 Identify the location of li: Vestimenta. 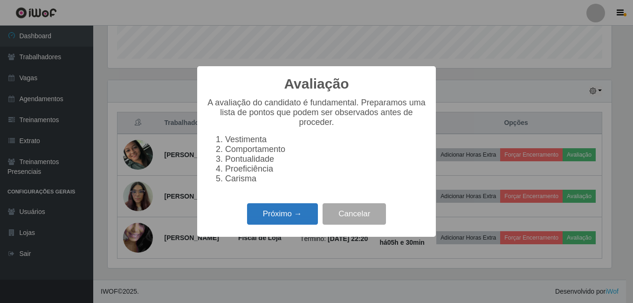
(326, 139).